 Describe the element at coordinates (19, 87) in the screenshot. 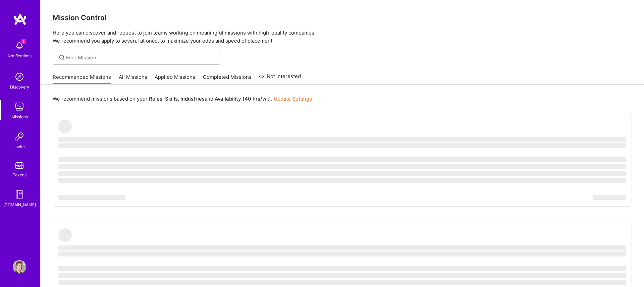

I see `div: Discovery` at that location.